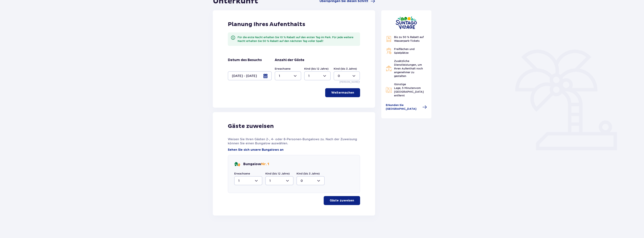 The width and height of the screenshot is (644, 238). What do you see at coordinates (400, 86) in the screenshot?
I see `font: Günstige Lage` at bounding box center [400, 86].